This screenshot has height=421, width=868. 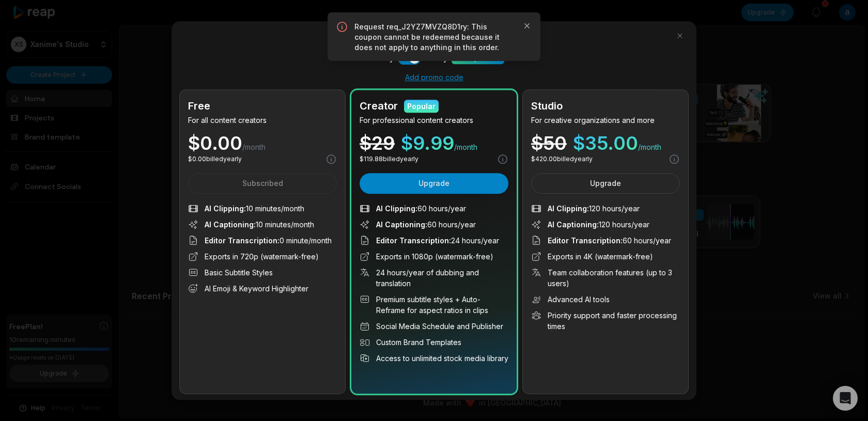 What do you see at coordinates (605, 321) in the screenshot?
I see `li: Priority support and faster processing times` at bounding box center [605, 321].